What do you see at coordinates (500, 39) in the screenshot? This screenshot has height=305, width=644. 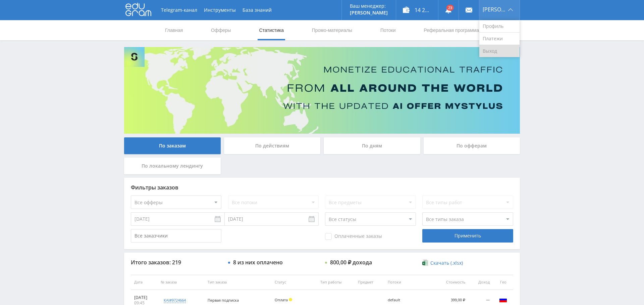 I see `a: Платежи` at bounding box center [500, 39].